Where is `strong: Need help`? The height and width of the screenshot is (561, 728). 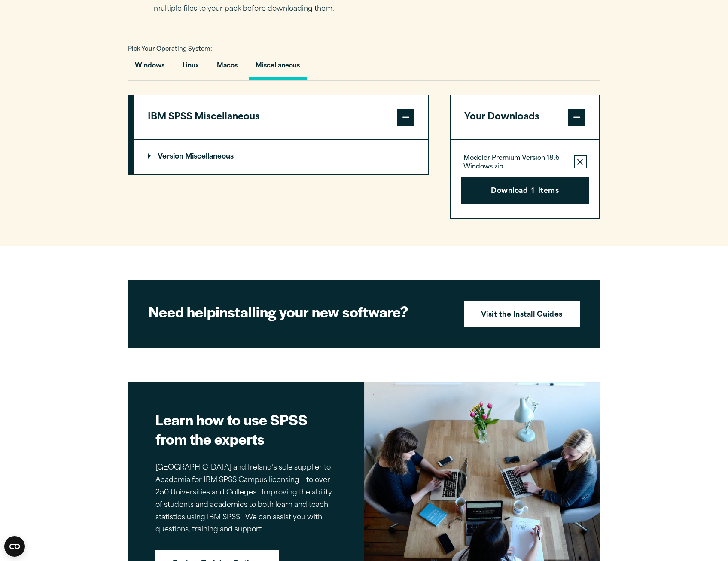
strong: Need help is located at coordinates (182, 311).